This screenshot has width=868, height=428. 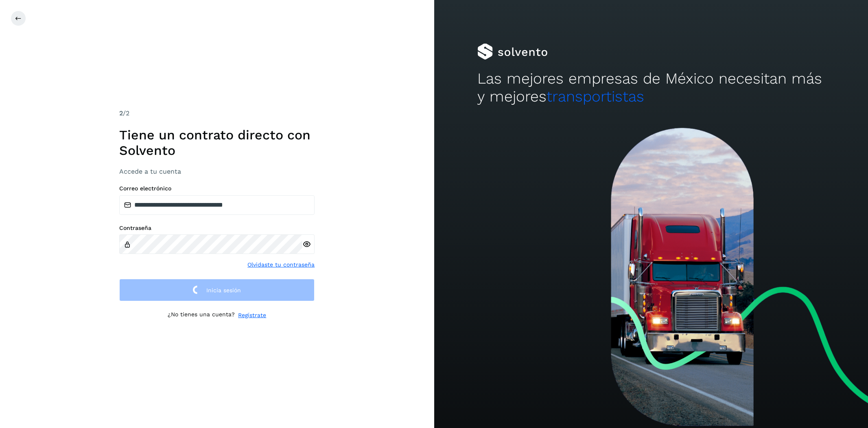 I want to click on h1: Tiene un contrato directo con Solvento, so click(x=217, y=142).